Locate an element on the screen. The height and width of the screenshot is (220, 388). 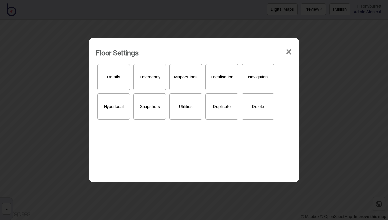
button: Utilities is located at coordinates (186, 107).